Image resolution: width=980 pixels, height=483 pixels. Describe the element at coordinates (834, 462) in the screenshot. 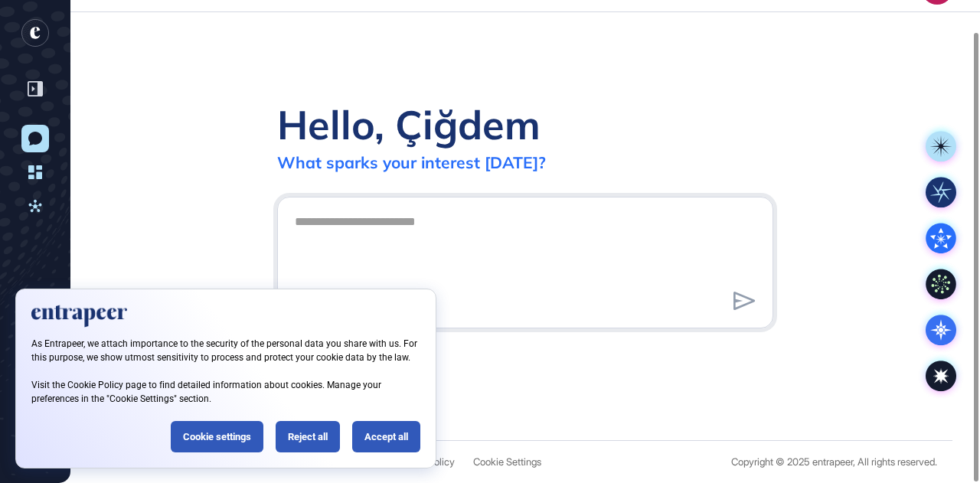

I see `div: Copyright © 2025 entrapeer, All rights reserved.` at that location.